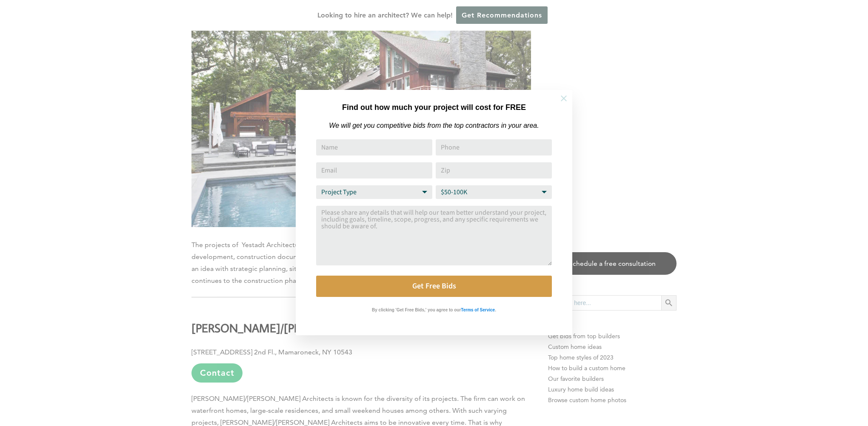 Image resolution: width=868 pixels, height=426 pixels. What do you see at coordinates (434, 235) in the screenshot?
I see `textarea: Comment or Message` at bounding box center [434, 235].